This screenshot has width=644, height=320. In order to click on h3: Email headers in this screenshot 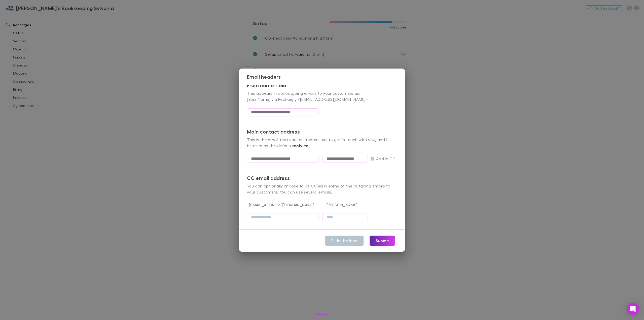, I will do `click(326, 77)`.